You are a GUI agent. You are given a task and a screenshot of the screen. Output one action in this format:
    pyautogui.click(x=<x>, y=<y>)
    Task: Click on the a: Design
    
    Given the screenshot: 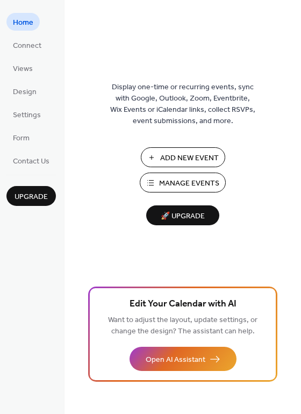 What is the action you would take?
    pyautogui.click(x=25, y=91)
    